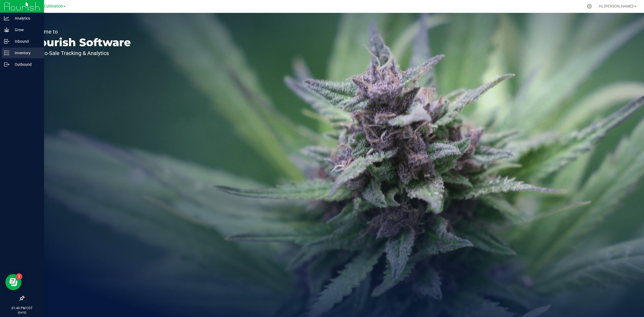  Describe the element at coordinates (26, 30) in the screenshot. I see `p: Grow` at that location.